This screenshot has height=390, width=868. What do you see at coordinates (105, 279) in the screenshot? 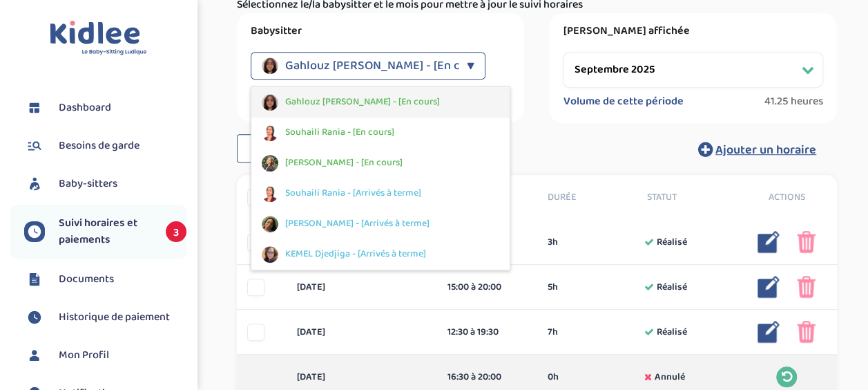
I see `a: Documents` at bounding box center [105, 279].